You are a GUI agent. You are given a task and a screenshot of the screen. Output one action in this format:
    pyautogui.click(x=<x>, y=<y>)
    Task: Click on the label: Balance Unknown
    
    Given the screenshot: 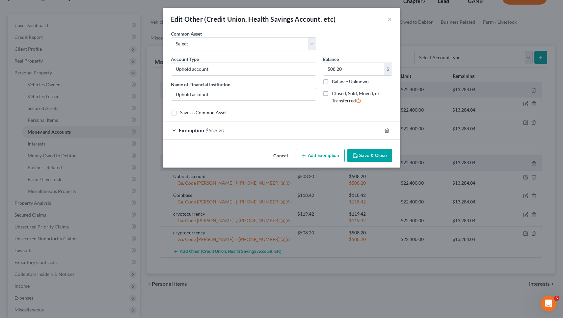 What is the action you would take?
    pyautogui.click(x=351, y=82)
    